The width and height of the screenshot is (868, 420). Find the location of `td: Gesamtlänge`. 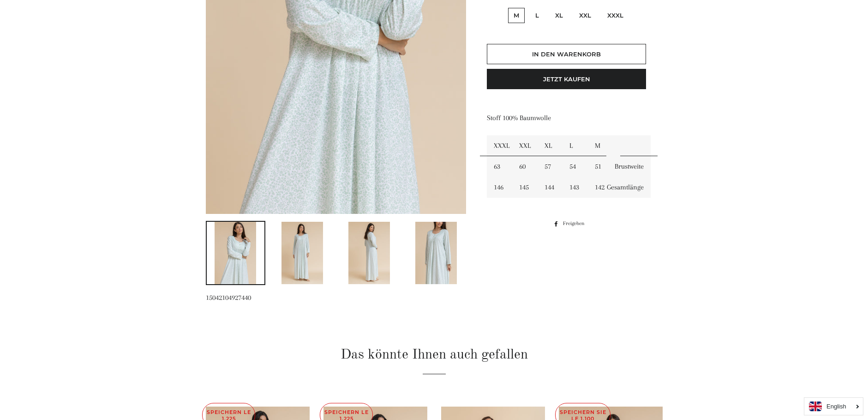

td: Gesamtlänge is located at coordinates (632, 187).